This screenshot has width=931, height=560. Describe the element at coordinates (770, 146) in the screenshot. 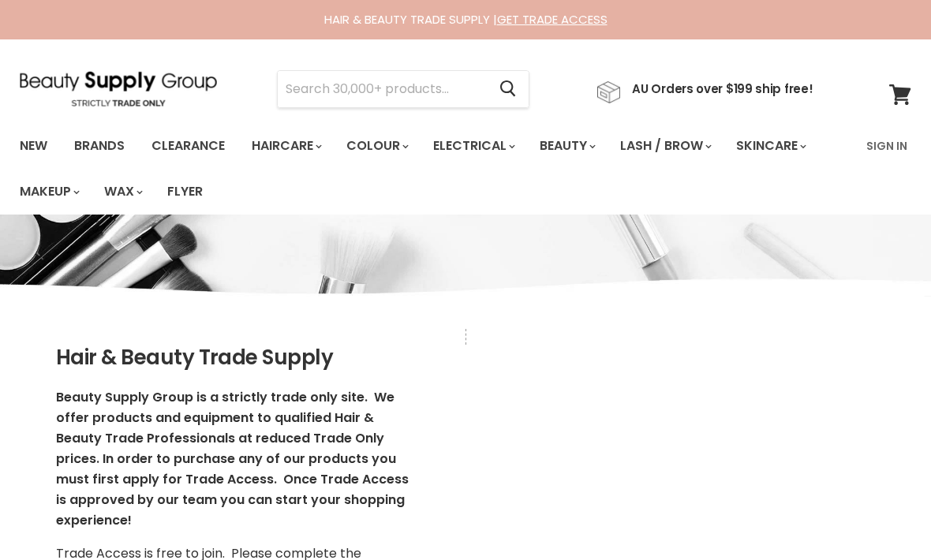

I see `a: Skincare` at that location.